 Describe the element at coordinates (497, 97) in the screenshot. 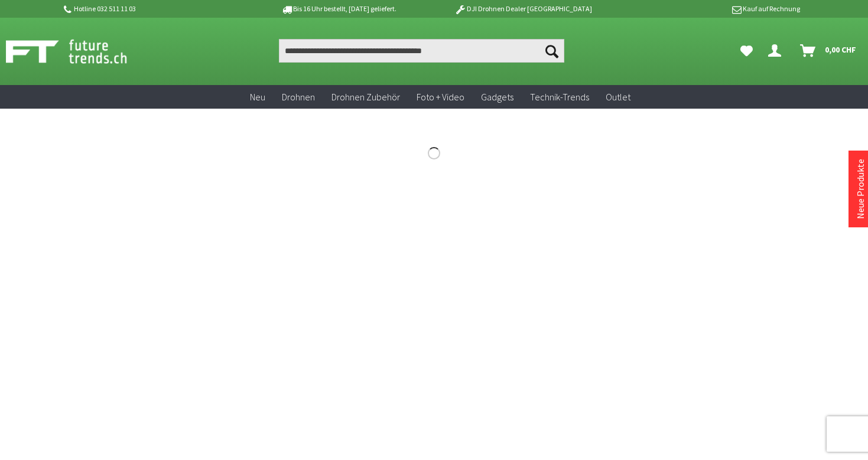

I see `span: Gadgets` at that location.